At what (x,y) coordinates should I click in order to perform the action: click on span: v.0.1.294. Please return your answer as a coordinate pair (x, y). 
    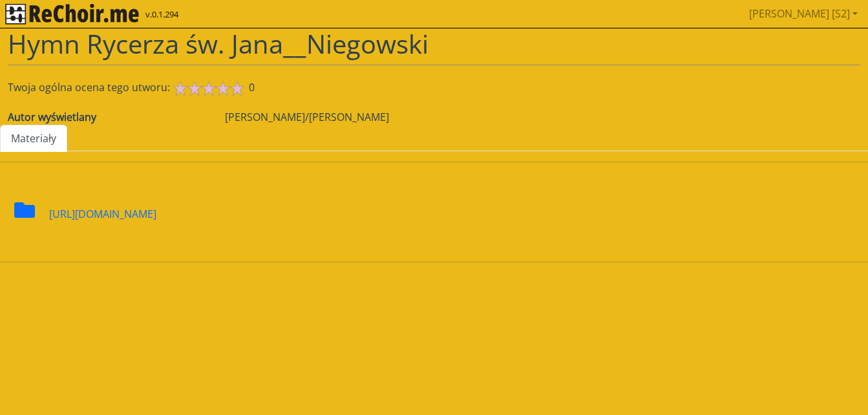
    Looking at the image, I should click on (162, 15).